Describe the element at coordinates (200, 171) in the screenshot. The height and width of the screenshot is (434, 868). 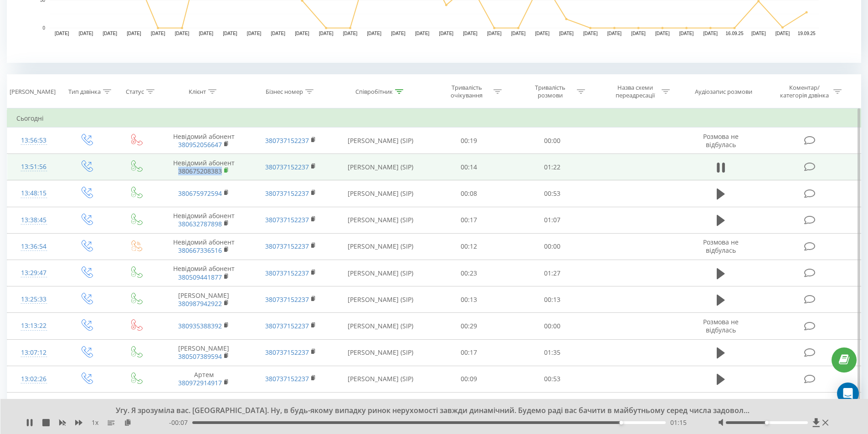
I see `a: 380675208383` at that location.